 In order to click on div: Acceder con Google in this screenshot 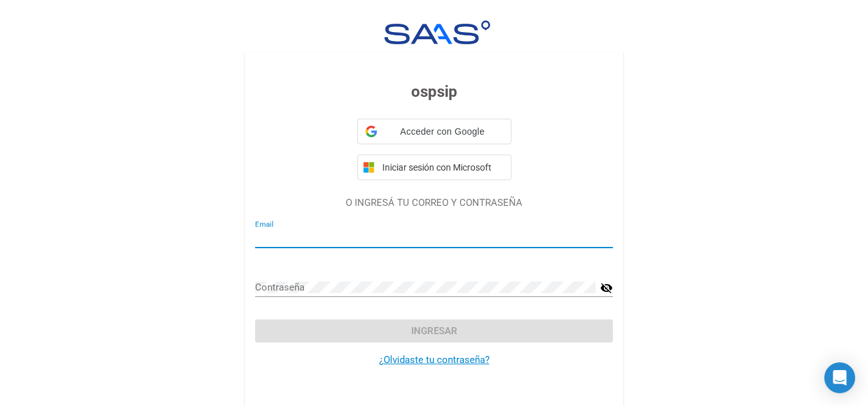, I will do `click(434, 132)`.